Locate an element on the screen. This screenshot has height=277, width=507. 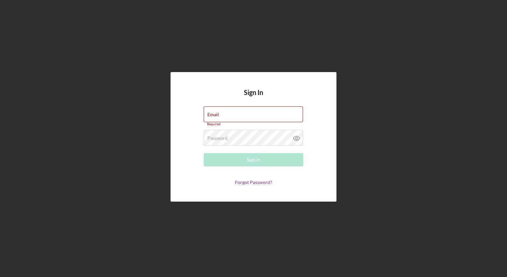
h4: Sign In is located at coordinates (254, 97).